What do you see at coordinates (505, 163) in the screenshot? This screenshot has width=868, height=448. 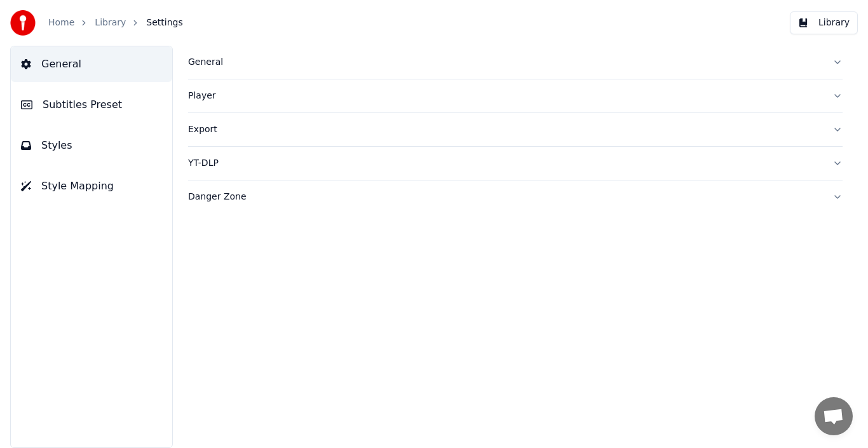 I see `div: YT-DLP` at bounding box center [505, 163].